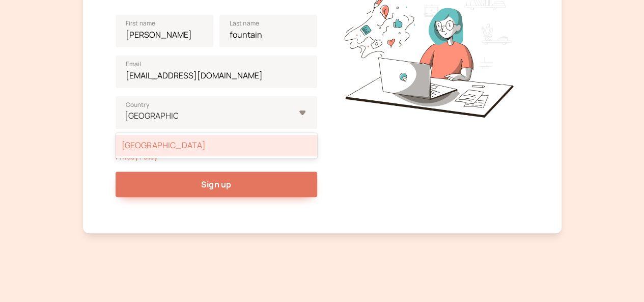 The image size is (644, 302). Describe the element at coordinates (137, 105) in the screenshot. I see `span: Country` at that location.